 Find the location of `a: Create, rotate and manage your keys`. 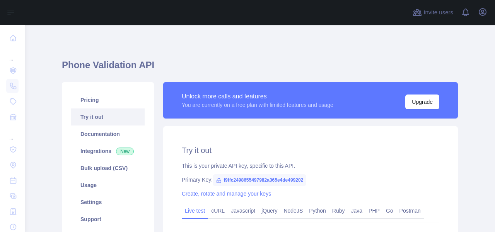

a: Create, rotate and manage your keys is located at coordinates (226, 194).